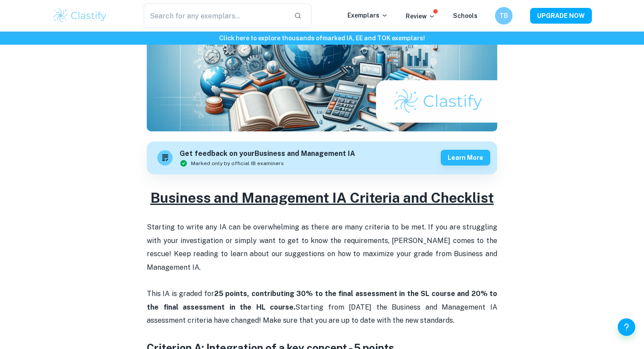 This screenshot has width=644, height=349. What do you see at coordinates (267, 153) in the screenshot?
I see `h6: Get feedback on your Business and Management IA` at bounding box center [267, 153].